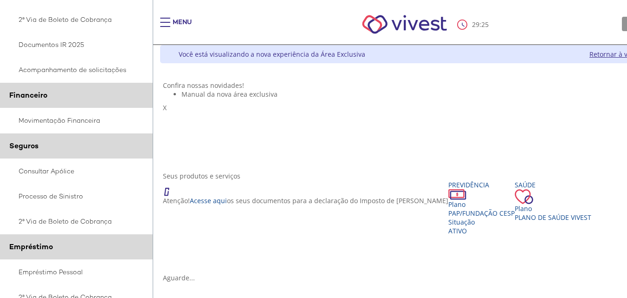 This screenshot has width=627, height=298. I want to click on a: Previdência PlanoPAP/Fundação CESP SituaçãoAtivo, so click(482, 208).